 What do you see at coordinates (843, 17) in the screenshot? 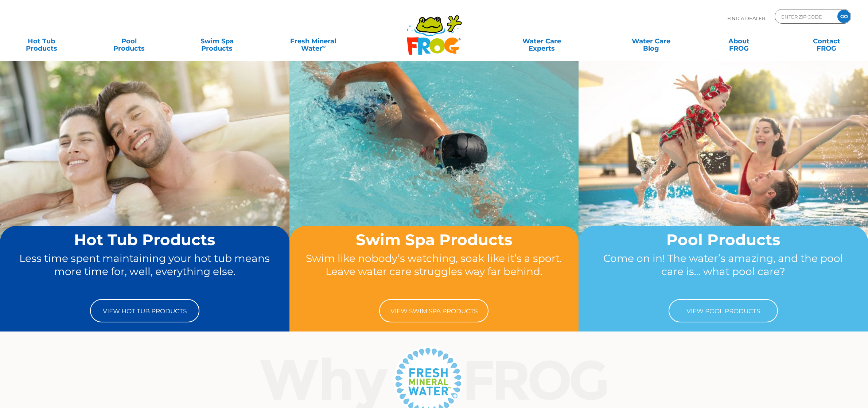
I see `input: GO` at bounding box center [843, 17].